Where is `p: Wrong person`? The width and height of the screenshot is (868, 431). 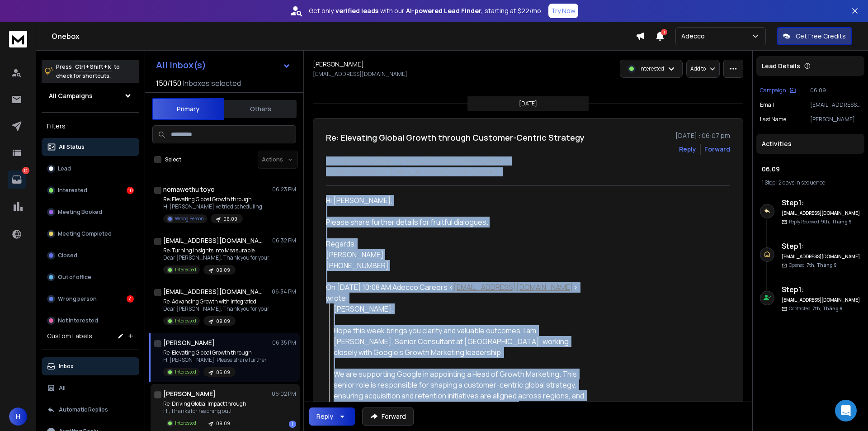
p: Wrong person is located at coordinates (78, 299).